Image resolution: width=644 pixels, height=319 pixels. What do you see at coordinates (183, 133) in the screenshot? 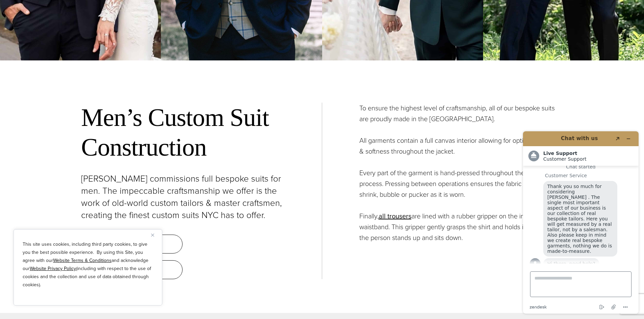
I see `h2: Men’s Custom Suit Construction` at bounding box center [183, 133].